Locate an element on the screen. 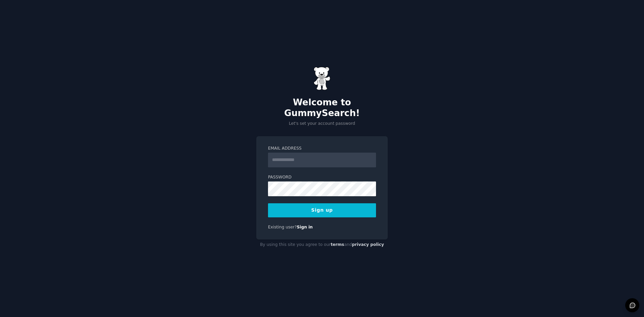  a: terms is located at coordinates (338, 244).